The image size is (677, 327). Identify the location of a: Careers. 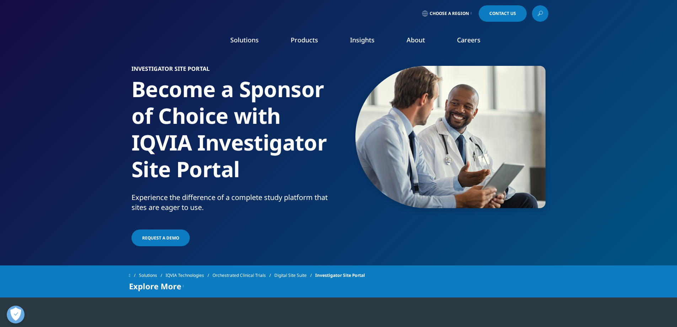
(469, 40).